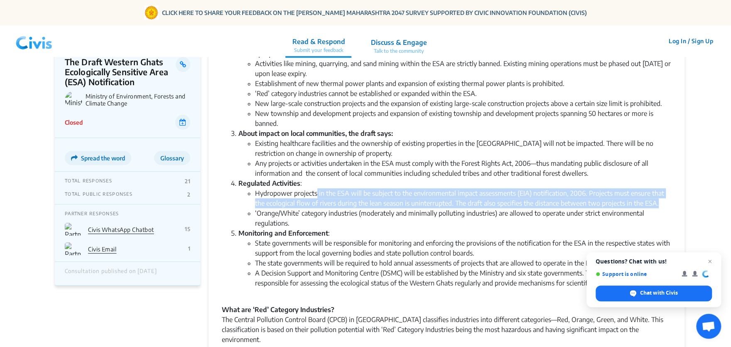 The width and height of the screenshot is (731, 347). What do you see at coordinates (463, 83) in the screenshot?
I see `li: Establishment of new thermal power plants and expansion of existing thermal power plants is prohi...` at bounding box center [463, 83].